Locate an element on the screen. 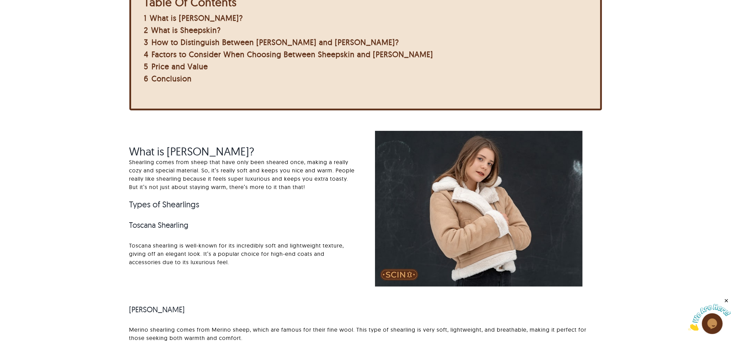 This screenshot has height=341, width=731. span: 2 is located at coordinates (146, 30).